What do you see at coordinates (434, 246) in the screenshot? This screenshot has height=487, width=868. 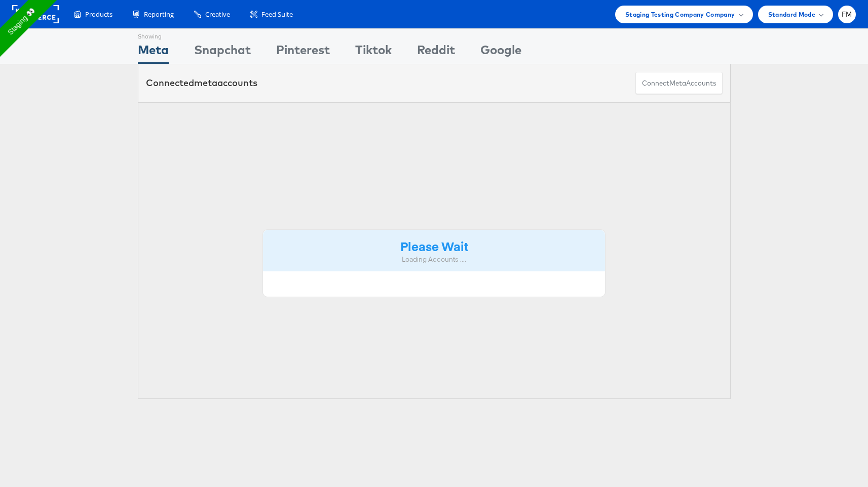 I see `strong: Please Wait` at bounding box center [434, 246].